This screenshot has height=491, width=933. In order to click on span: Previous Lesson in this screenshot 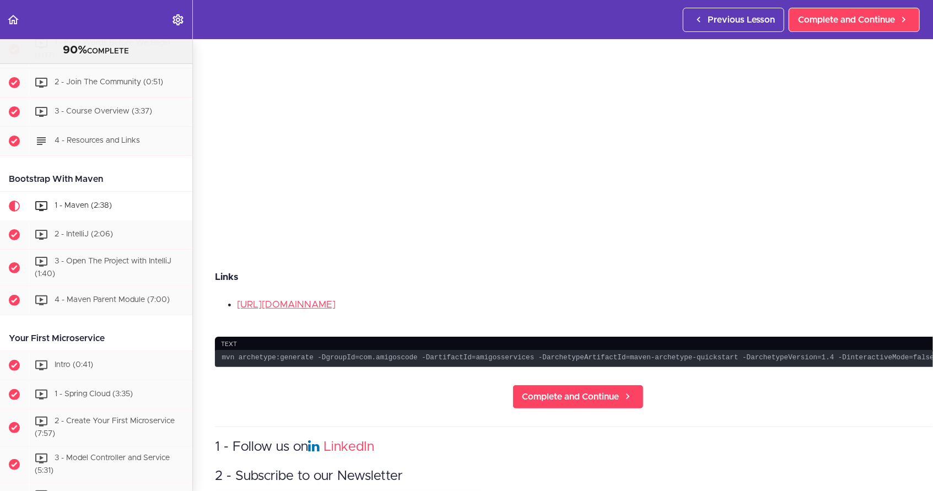, I will do `click(741, 20)`.